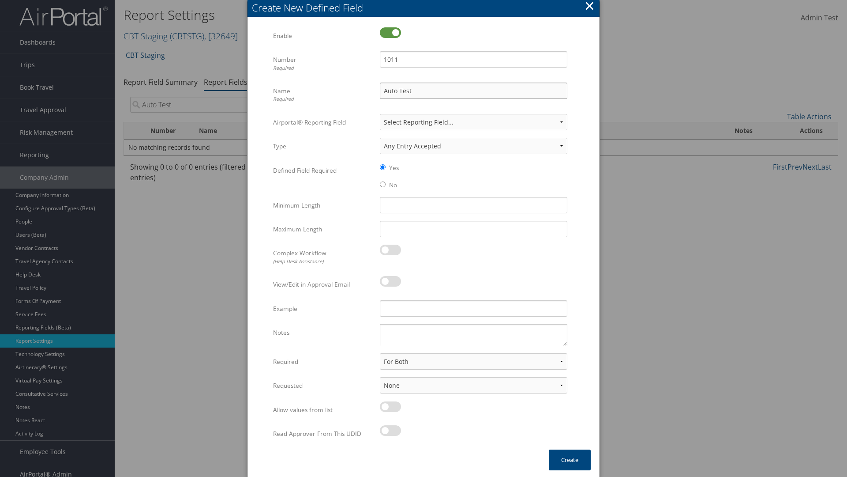  Describe the element at coordinates (323, 205) in the screenshot. I see `label: Minimum Length` at that location.